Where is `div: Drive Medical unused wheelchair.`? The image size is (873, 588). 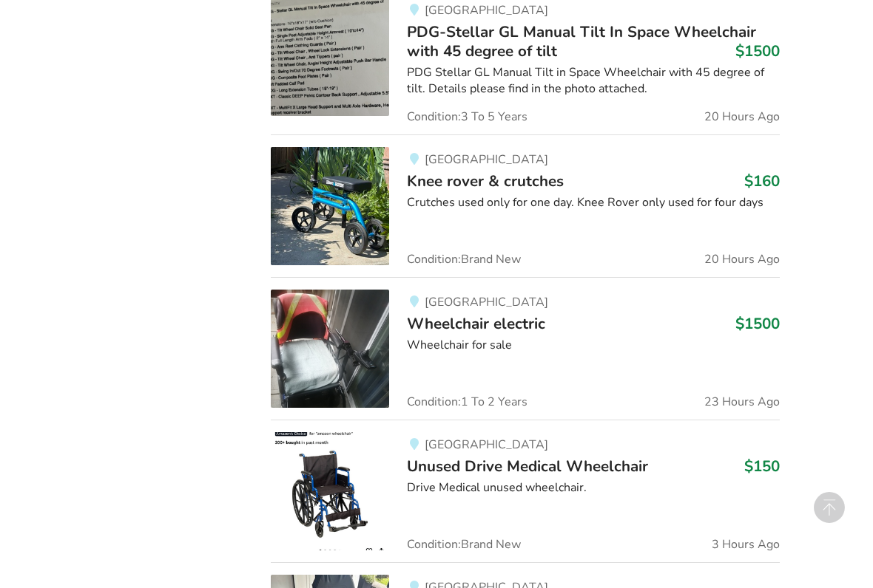
div: Drive Medical unused wheelchair. is located at coordinates (593, 488).